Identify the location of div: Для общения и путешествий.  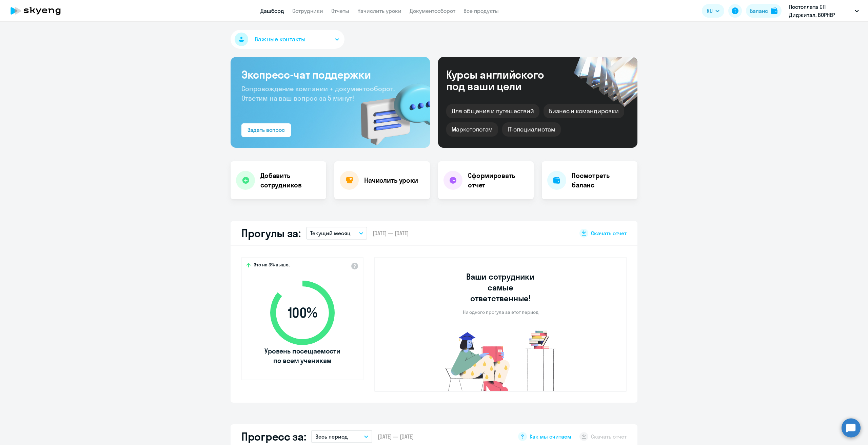
(493, 111).